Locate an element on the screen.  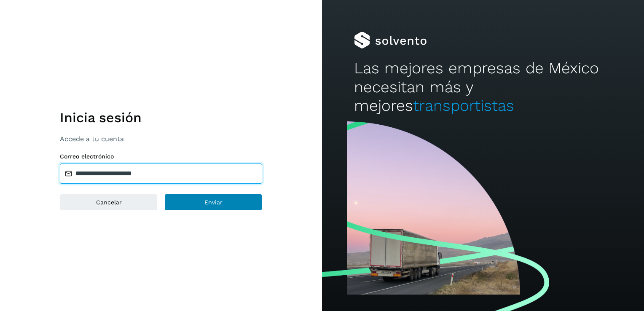
span: Enviar is located at coordinates (214, 202).